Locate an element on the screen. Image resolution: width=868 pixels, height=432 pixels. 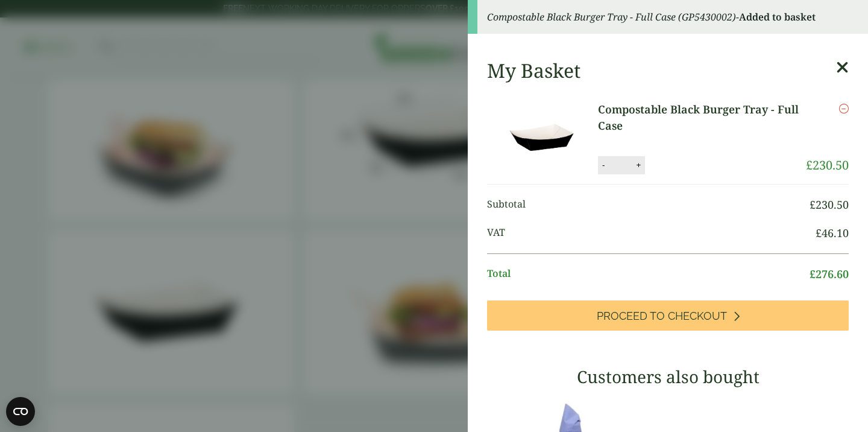
bdi: 276.60 is located at coordinates (829, 274).